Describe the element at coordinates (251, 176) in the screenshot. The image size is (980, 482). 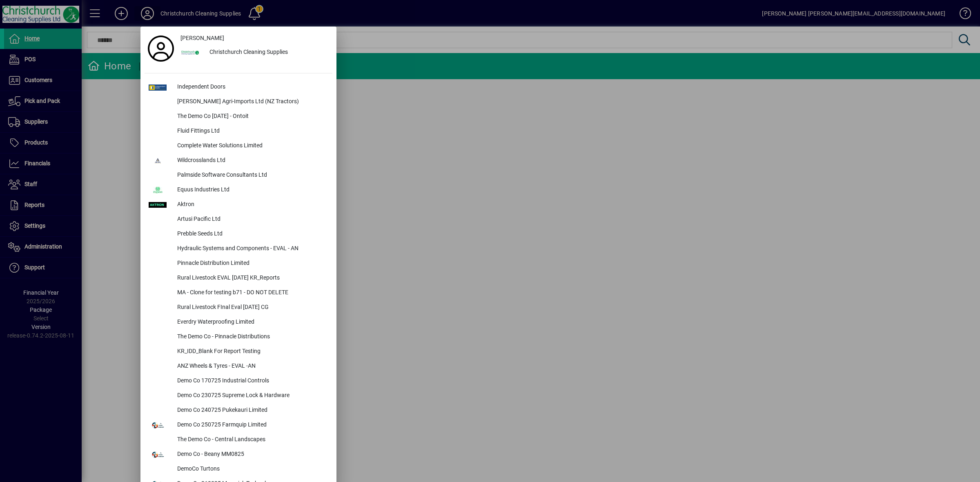
I see `div: Palmside Software Consultants Ltd` at that location.